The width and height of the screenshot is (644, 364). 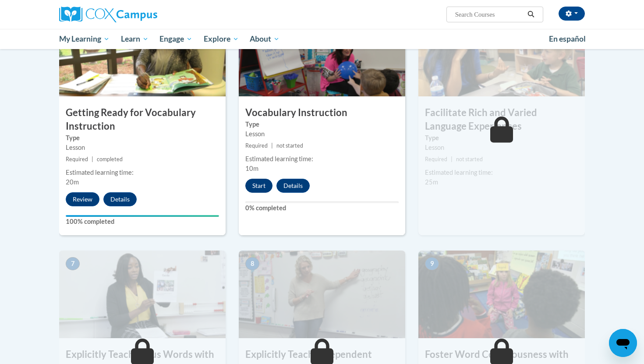 What do you see at coordinates (143, 221) in the screenshot?
I see `label: 100% completed` at bounding box center [143, 221].